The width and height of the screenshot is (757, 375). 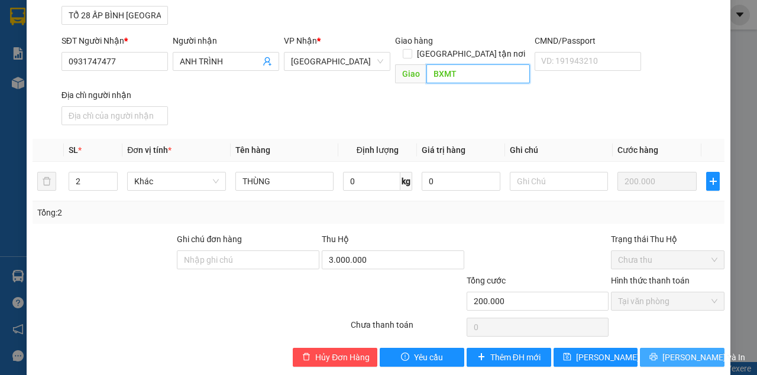 What do you see at coordinates (559, 181) in the screenshot?
I see `input: Ghi Chú` at bounding box center [559, 181].